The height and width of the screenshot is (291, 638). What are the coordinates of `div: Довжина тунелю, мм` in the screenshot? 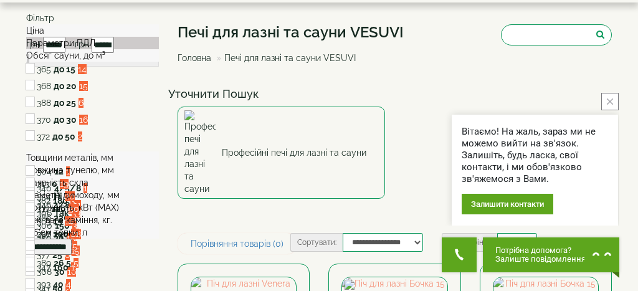 It's located at (92, 170).